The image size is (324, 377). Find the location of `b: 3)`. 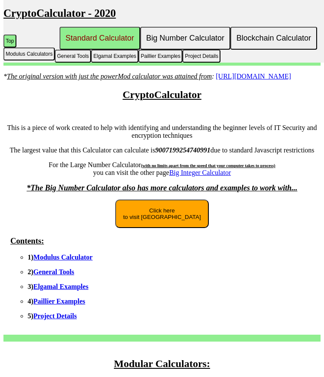

b: 3) is located at coordinates (58, 286).